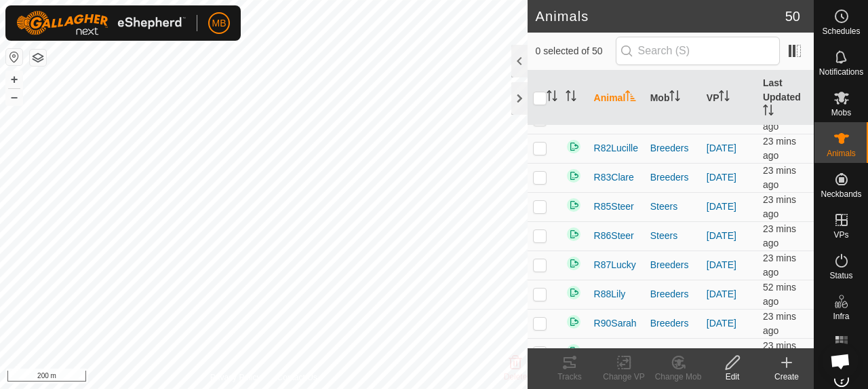 Image resolution: width=868 pixels, height=389 pixels. I want to click on div: Tracks, so click(570, 377).